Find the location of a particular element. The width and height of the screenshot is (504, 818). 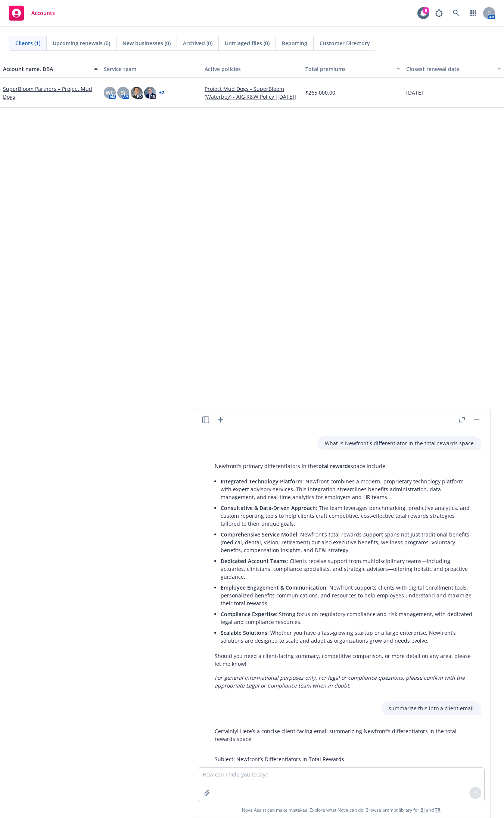

p: Should you need a client-facing summary, competitive comparison, or more detail on any area, plea... is located at coordinates (344, 660).